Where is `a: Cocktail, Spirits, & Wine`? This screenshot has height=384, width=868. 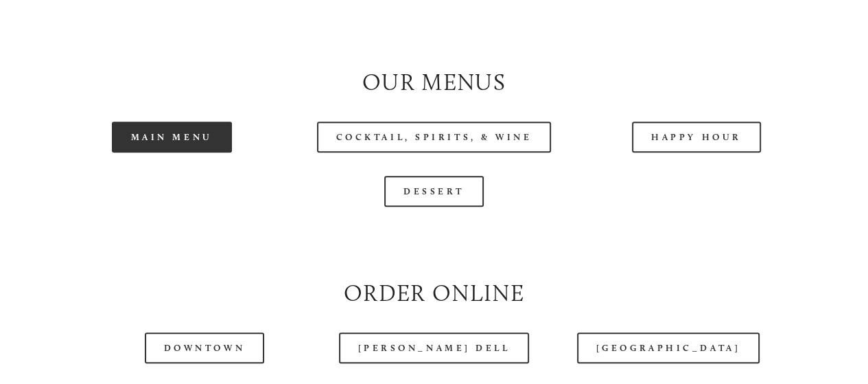
a: Cocktail, Spirits, & Wine is located at coordinates (434, 137).